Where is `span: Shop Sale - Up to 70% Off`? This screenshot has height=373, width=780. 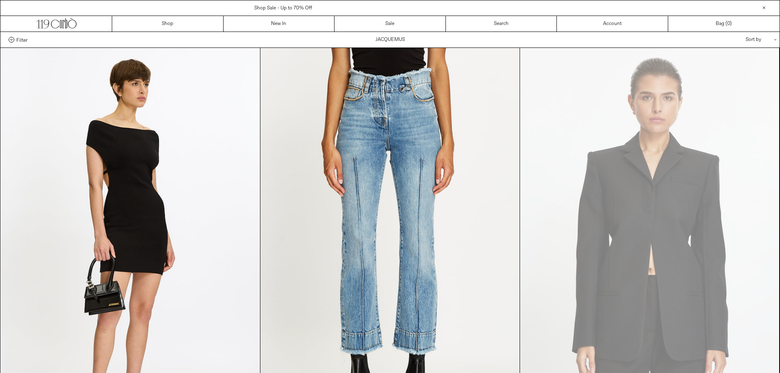 span: Shop Sale - Up to 70% Off is located at coordinates (283, 8).